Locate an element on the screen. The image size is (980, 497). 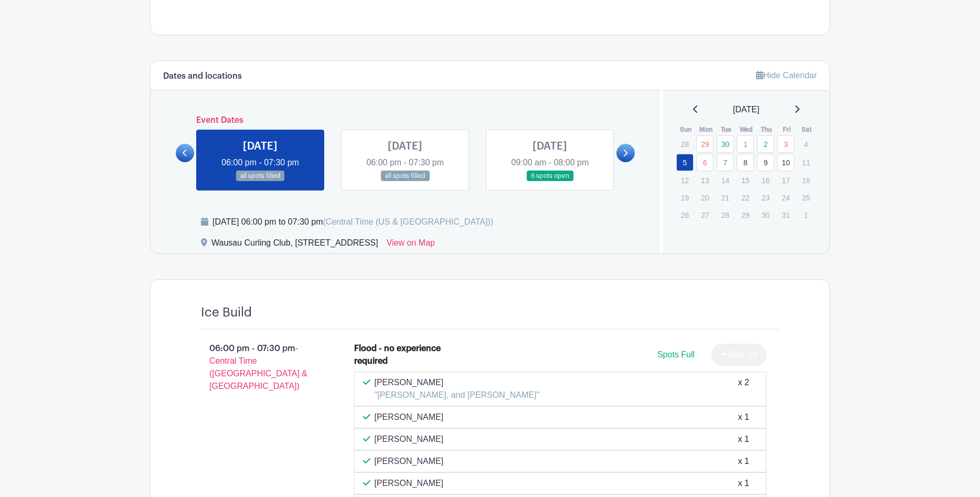
p: 20 is located at coordinates (705, 197).